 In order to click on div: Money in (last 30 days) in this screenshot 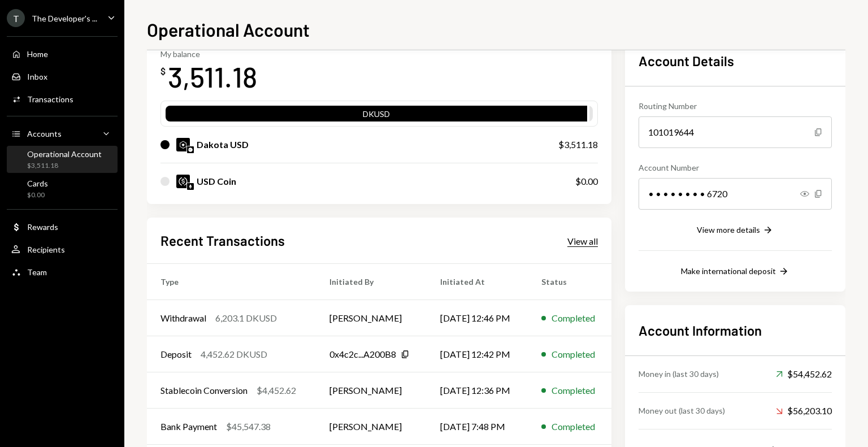, I will do `click(678, 374)`.